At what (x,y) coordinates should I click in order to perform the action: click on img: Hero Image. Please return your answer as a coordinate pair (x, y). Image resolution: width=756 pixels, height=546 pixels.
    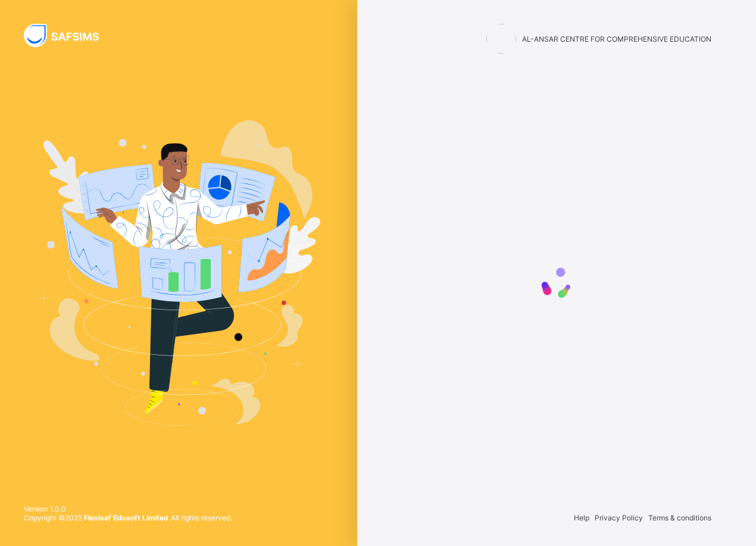
    Looking at the image, I should click on (178, 273).